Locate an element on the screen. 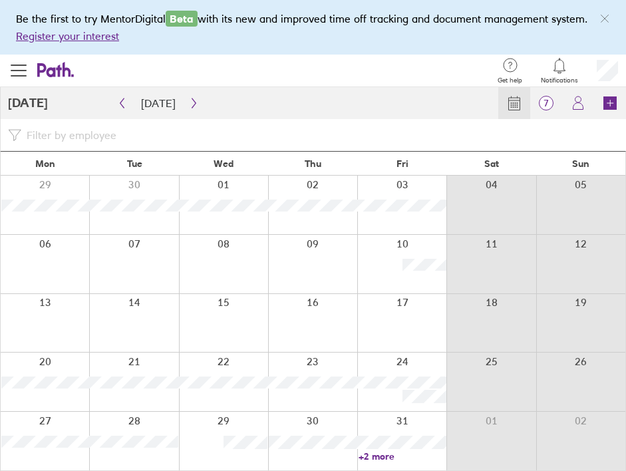  button: Register your interest is located at coordinates (67, 36).